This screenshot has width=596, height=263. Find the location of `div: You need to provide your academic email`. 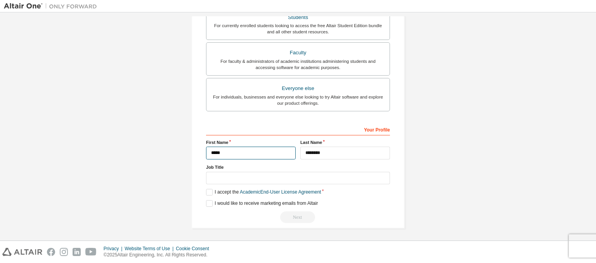

div: You need to provide your academic email is located at coordinates (298, 217).